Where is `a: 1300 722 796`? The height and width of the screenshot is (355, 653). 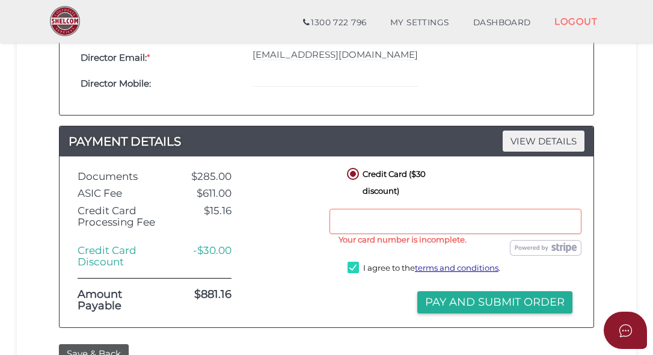 a: 1300 722 796 is located at coordinates (334, 23).